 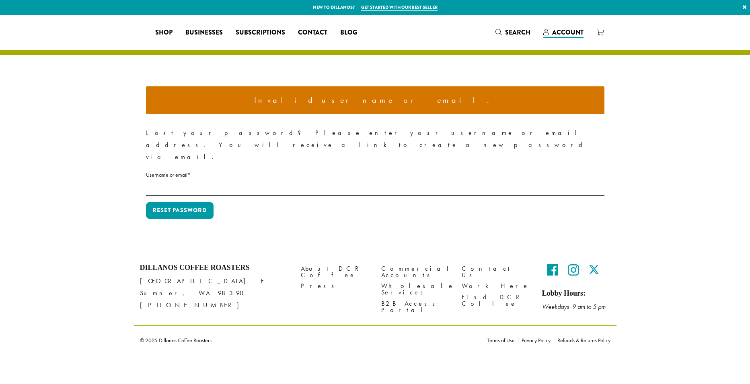 What do you see at coordinates (308, 341) in the screenshot?
I see `p: © 2025 Dillanos Coffee Roasters.` at bounding box center [308, 341].